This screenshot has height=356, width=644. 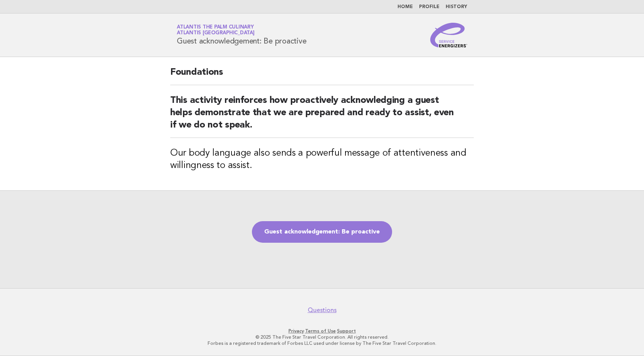 I want to click on a: Privacy, so click(x=296, y=331).